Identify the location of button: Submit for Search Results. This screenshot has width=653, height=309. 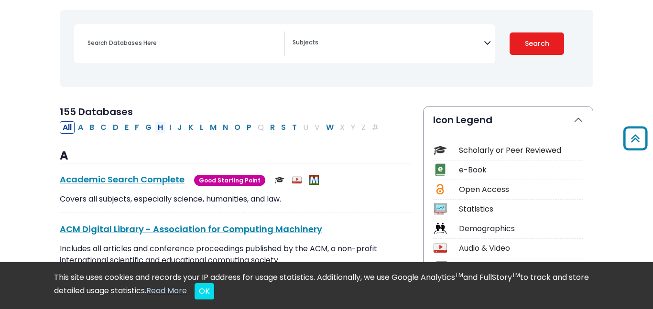
(537, 44).